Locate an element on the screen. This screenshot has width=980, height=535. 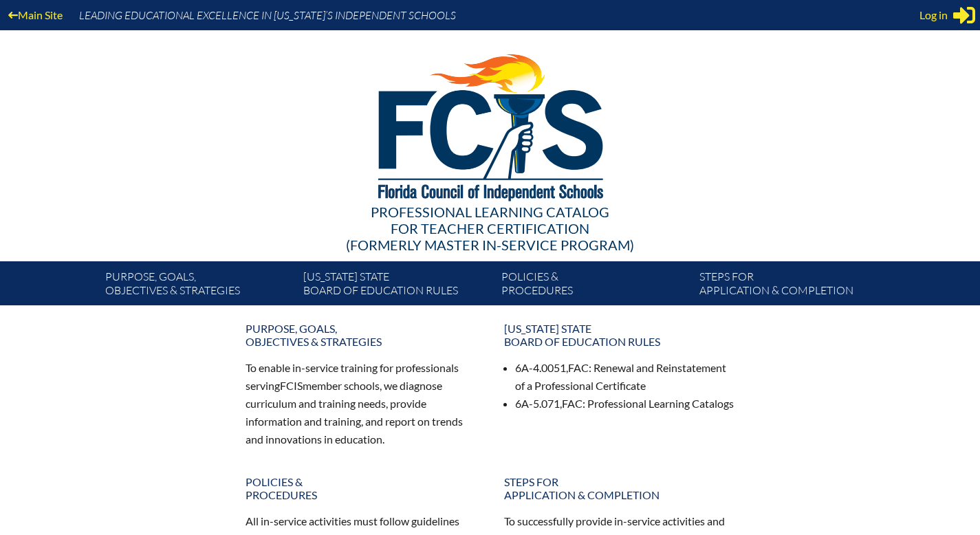
li: 6A-4.0051, : Renewal and Reinstatement of a Professional Certificate is located at coordinates (625, 377).